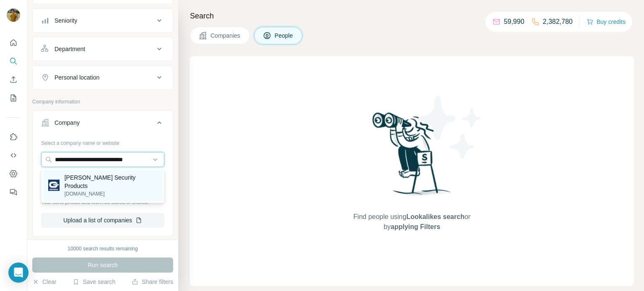 Image resolution: width=644 pixels, height=291 pixels. What do you see at coordinates (103, 124) in the screenshot?
I see `button: Company` at bounding box center [103, 124].